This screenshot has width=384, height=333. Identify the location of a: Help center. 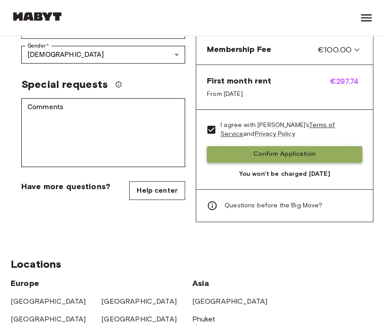
(157, 191).